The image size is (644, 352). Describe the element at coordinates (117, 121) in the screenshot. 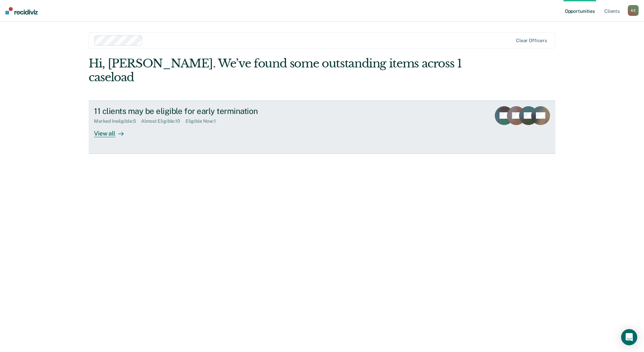

I see `div: Marked Ineligible : 5` at that location.